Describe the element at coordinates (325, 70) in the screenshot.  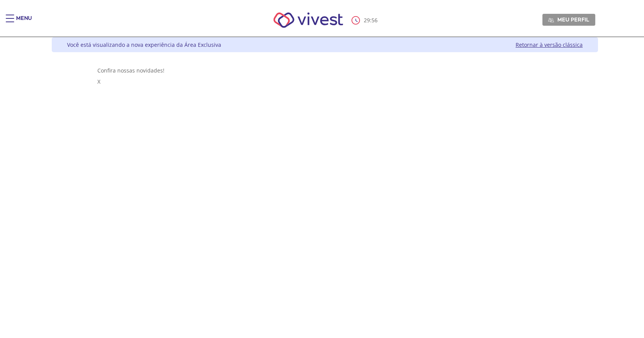
I see `div: Confira nossas novidades!` at that location.